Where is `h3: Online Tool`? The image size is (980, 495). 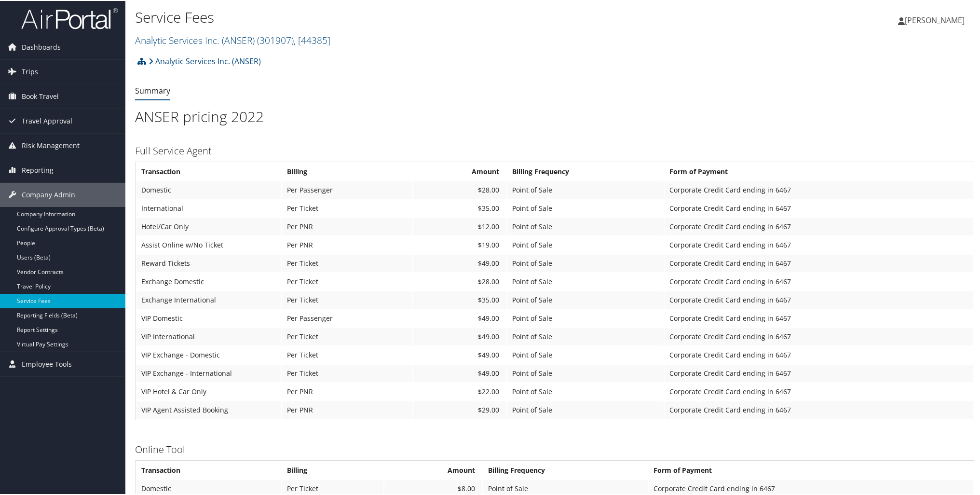
h3: Online Tool is located at coordinates (555, 448).